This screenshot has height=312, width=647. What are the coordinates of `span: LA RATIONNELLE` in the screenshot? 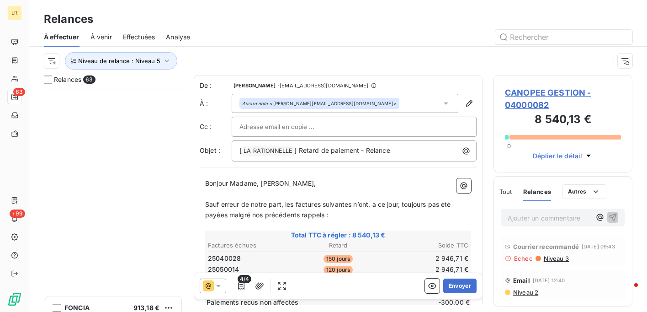 It's located at (268, 151).